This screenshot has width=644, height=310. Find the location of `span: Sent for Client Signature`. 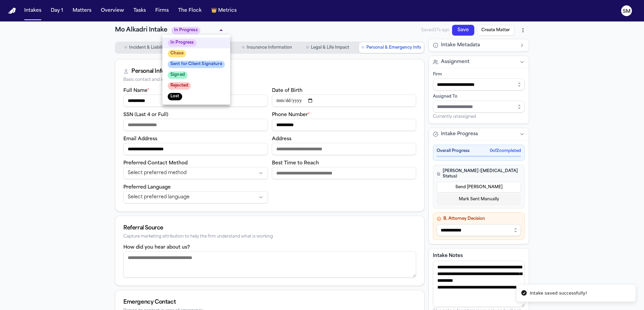

span: Sent for Client Signature is located at coordinates (196, 64).